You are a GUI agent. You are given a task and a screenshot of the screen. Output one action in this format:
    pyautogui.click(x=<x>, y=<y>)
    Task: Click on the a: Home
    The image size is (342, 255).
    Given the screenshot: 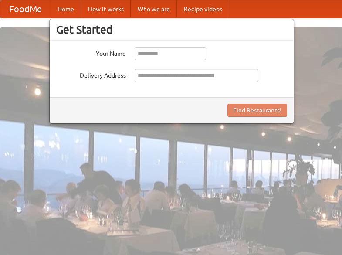 What is the action you would take?
    pyautogui.click(x=66, y=9)
    